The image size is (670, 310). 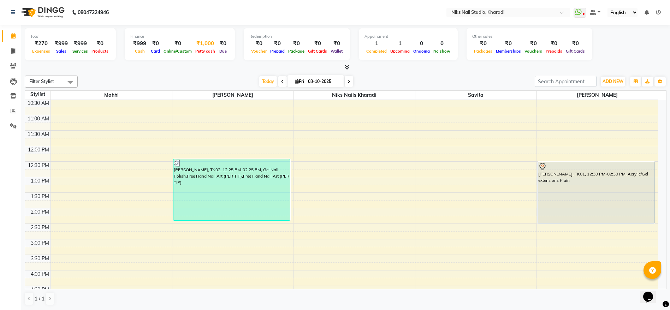 What do you see at coordinates (566, 81) in the screenshot?
I see `input: Search Appointment` at bounding box center [566, 81].